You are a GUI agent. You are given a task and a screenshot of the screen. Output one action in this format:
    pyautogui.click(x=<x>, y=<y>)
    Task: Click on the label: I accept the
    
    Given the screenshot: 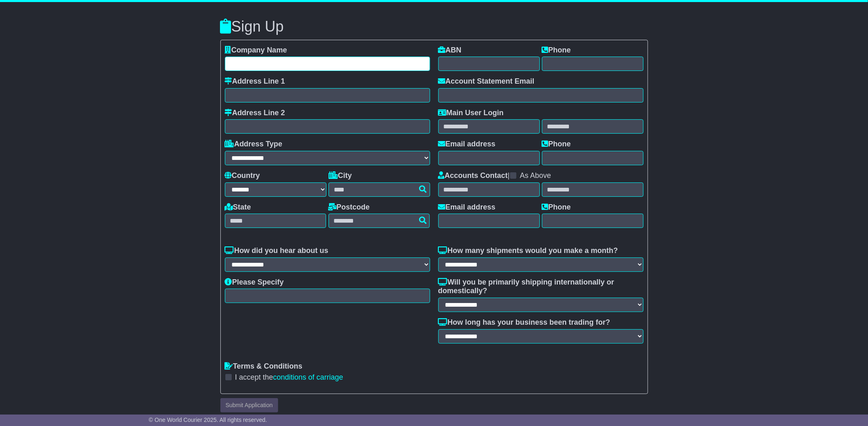 What is the action you would take?
    pyautogui.click(x=289, y=378)
    